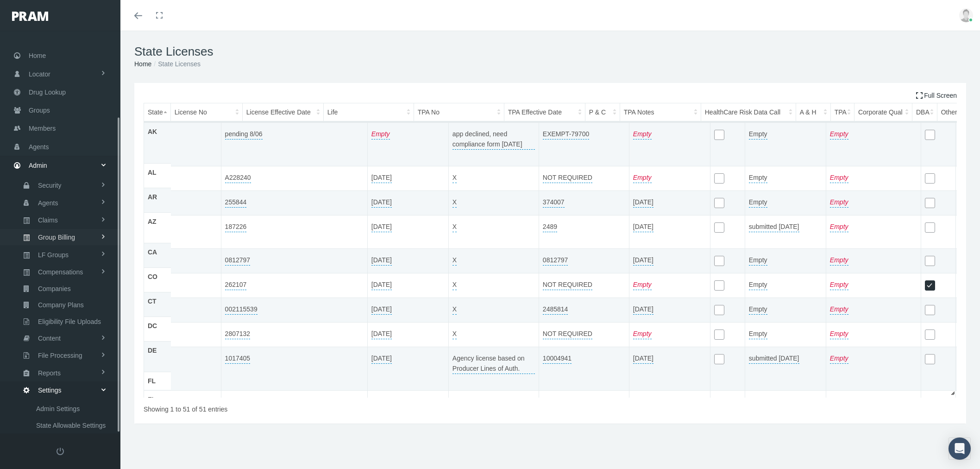 This screenshot has width=980, height=469. I want to click on label: EXEMPT-79700, so click(566, 133).